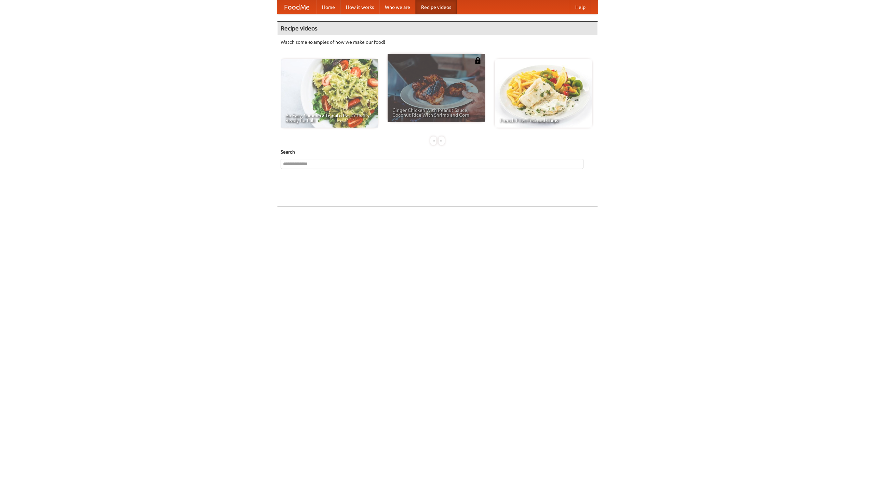 Image resolution: width=875 pixels, height=484 pixels. Describe the element at coordinates (438, 42) in the screenshot. I see `p: Watch some examples of how we make our food!` at that location.